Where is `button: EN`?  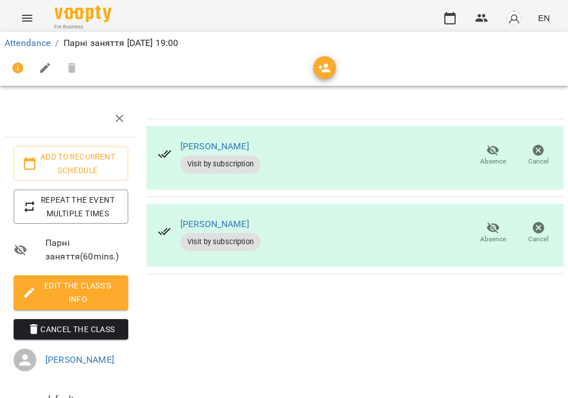
button: EN is located at coordinates (544, 18).